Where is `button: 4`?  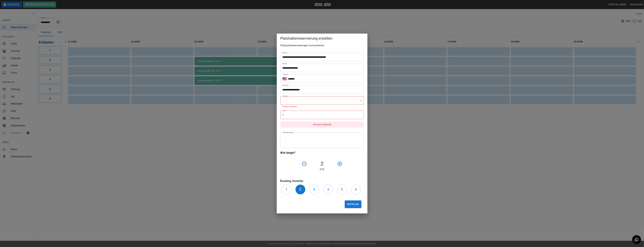 button: 4 is located at coordinates (328, 190).